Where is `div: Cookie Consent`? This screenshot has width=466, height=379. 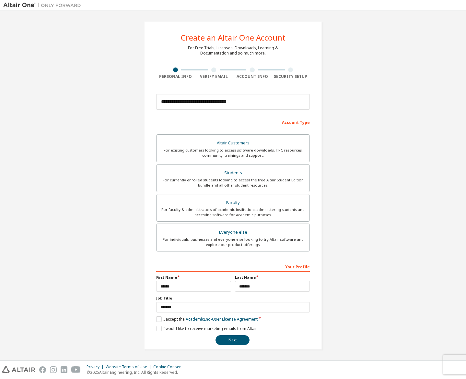
div: Cookie Consent is located at coordinates (170, 367).